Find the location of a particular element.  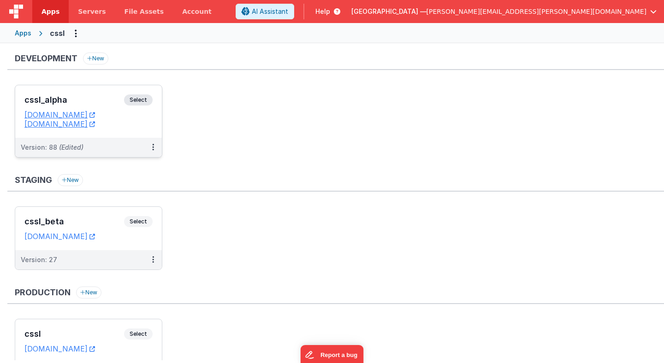

span: File Assets is located at coordinates (144, 12).